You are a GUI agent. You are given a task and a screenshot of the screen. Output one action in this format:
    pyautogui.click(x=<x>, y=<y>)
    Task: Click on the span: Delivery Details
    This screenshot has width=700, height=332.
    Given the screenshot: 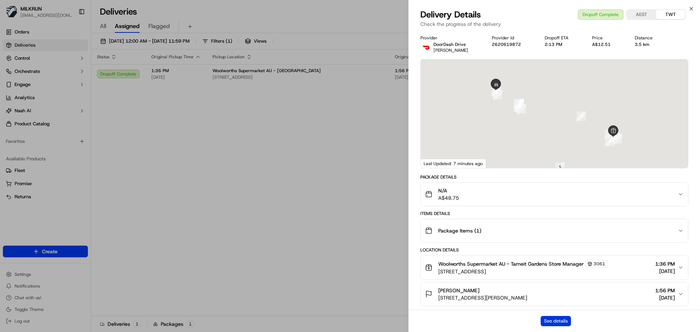 What is the action you would take?
    pyautogui.click(x=450, y=15)
    